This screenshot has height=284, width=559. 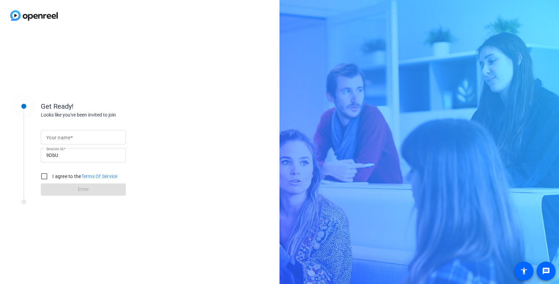 I want to click on a: Terms Of Service, so click(x=99, y=176).